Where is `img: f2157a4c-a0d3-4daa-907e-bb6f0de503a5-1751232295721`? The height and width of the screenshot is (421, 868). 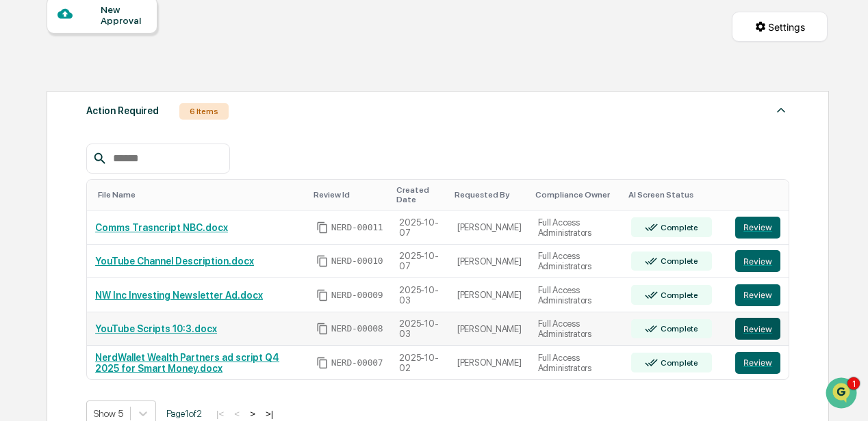
img: f2157a4c-a0d3-4daa-907e-bb6f0de503a5-1751232295721 is located at coordinates (17, 17).